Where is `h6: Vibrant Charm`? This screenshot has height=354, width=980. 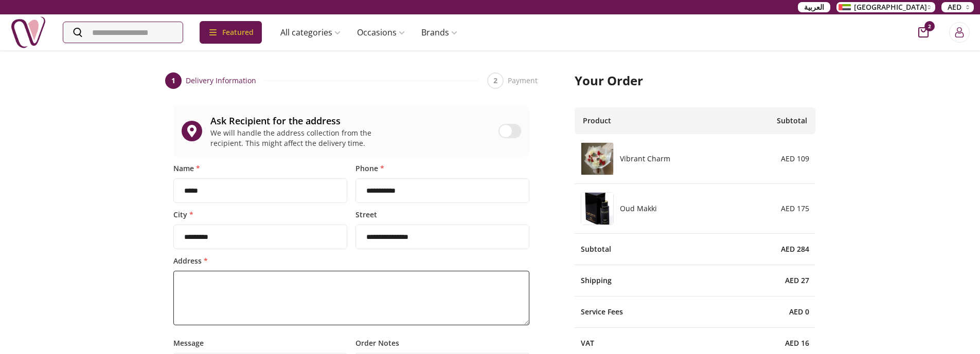 h6: Vibrant Charm is located at coordinates (642, 158).